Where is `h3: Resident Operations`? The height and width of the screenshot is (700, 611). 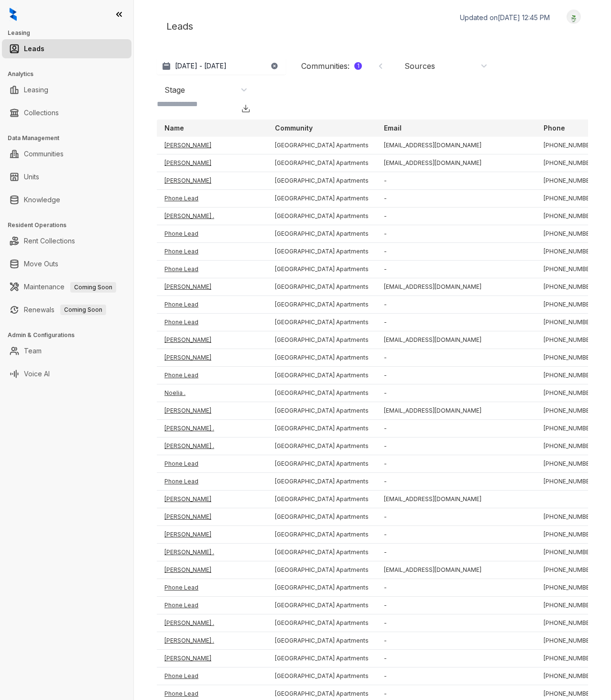 h3: Resident Operations is located at coordinates (70, 226).